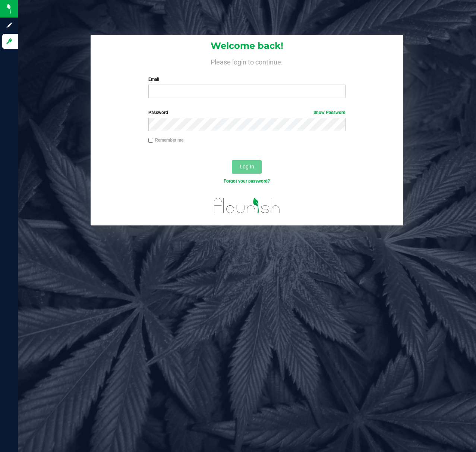  I want to click on a: Show Password, so click(330, 113).